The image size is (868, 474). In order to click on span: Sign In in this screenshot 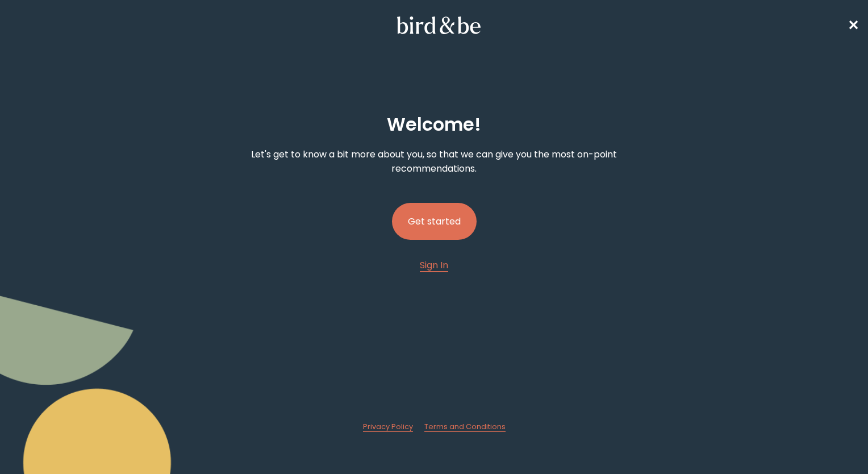, I will do `click(434, 265)`.